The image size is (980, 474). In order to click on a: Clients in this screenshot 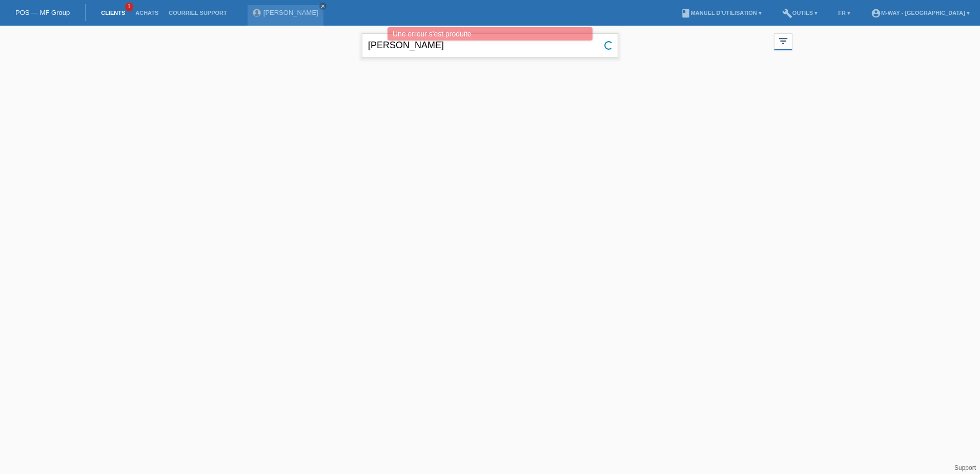, I will do `click(113, 13)`.